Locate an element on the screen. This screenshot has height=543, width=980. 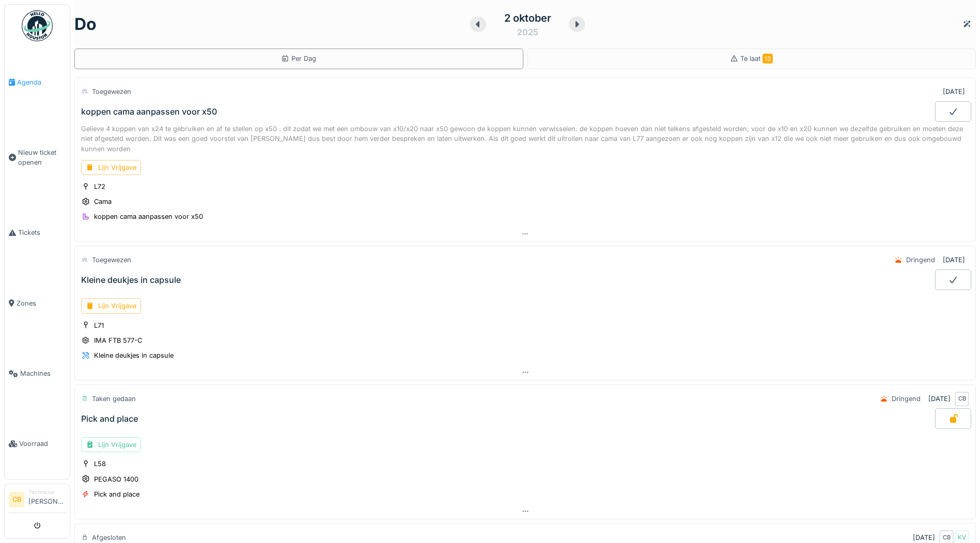
div: 2025 is located at coordinates (528, 32).